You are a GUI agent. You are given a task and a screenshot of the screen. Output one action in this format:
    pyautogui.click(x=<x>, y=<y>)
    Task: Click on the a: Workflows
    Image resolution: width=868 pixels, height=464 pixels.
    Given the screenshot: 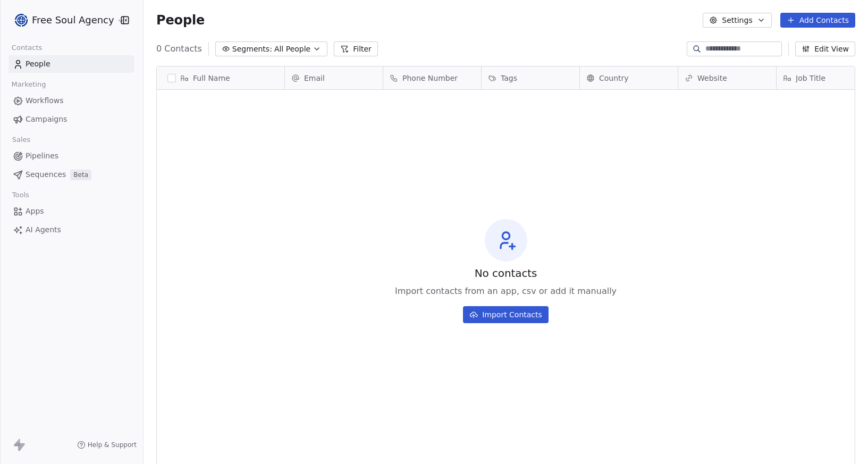 What is the action you would take?
    pyautogui.click(x=72, y=101)
    